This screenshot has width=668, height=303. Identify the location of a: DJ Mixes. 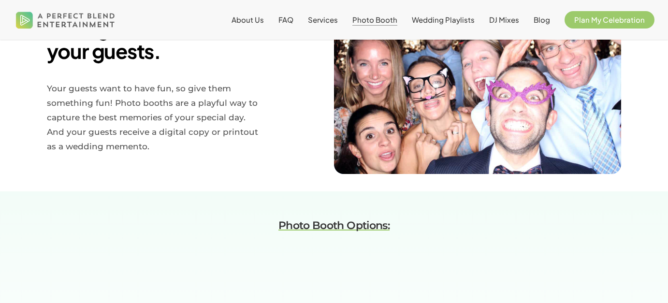
(504, 20).